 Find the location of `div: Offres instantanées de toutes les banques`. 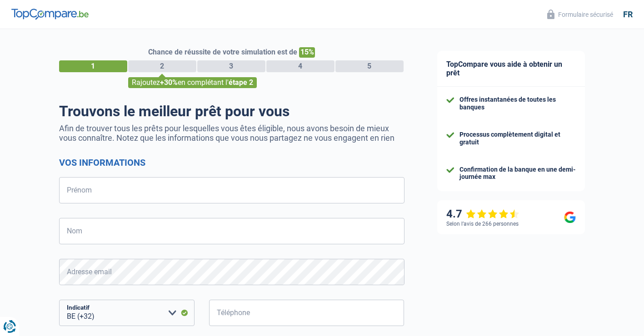

div: Offres instantanées de toutes les banques is located at coordinates (517, 104).